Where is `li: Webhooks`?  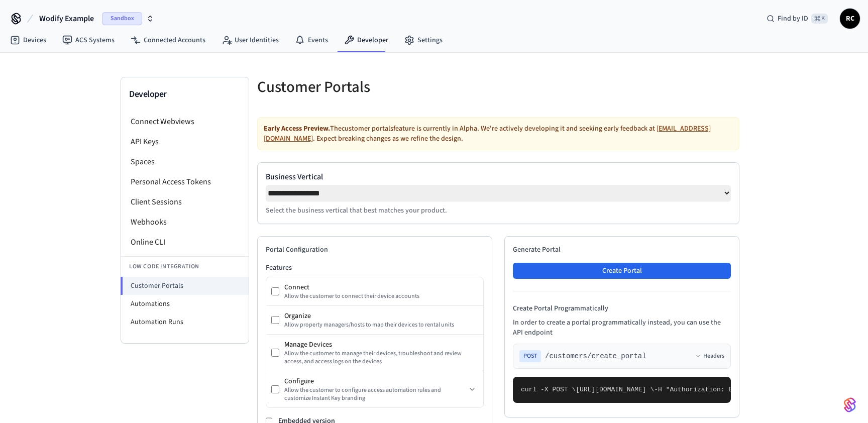 li: Webhooks is located at coordinates (185, 222).